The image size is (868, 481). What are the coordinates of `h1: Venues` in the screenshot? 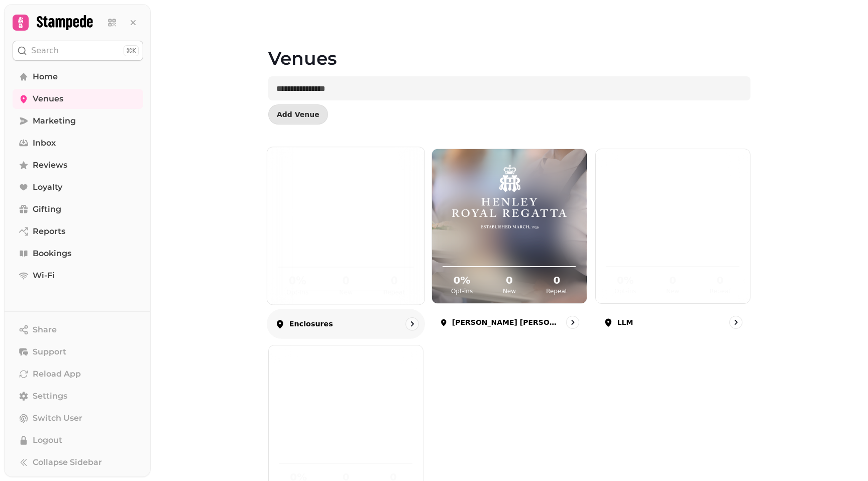 It's located at (509, 46).